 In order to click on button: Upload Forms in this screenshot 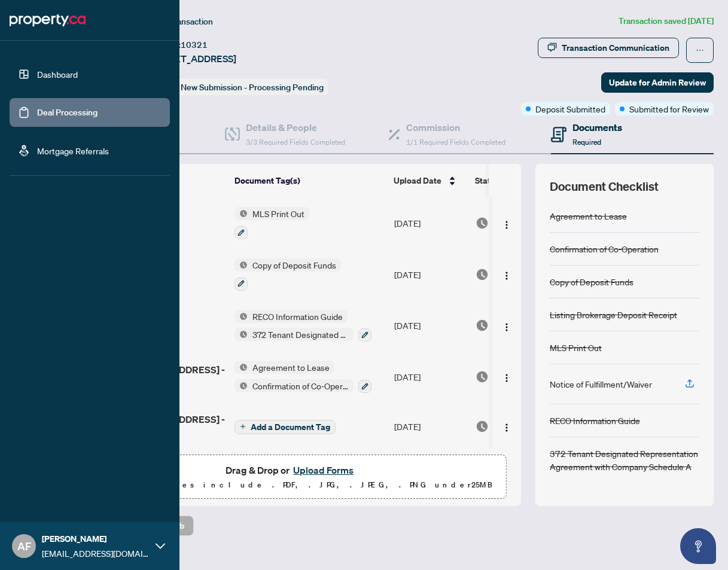, I will do `click(323, 470)`.